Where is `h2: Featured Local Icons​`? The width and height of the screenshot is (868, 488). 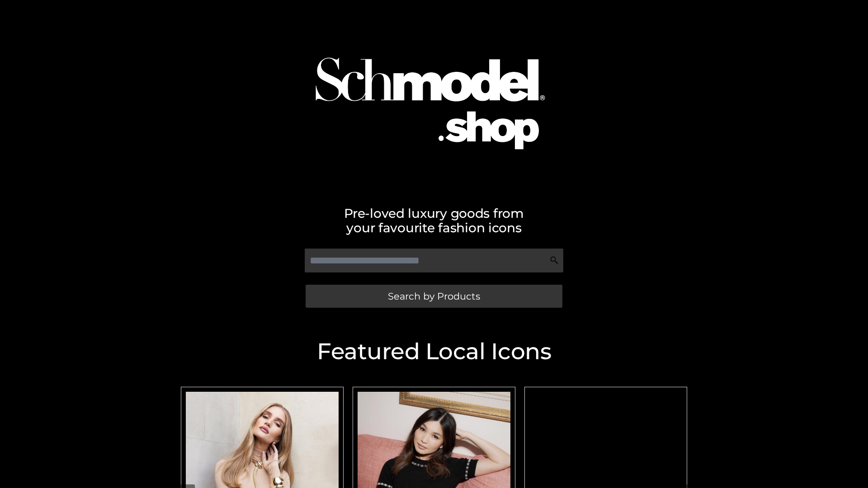
h2: Featured Local Icons​ is located at coordinates (434, 351).